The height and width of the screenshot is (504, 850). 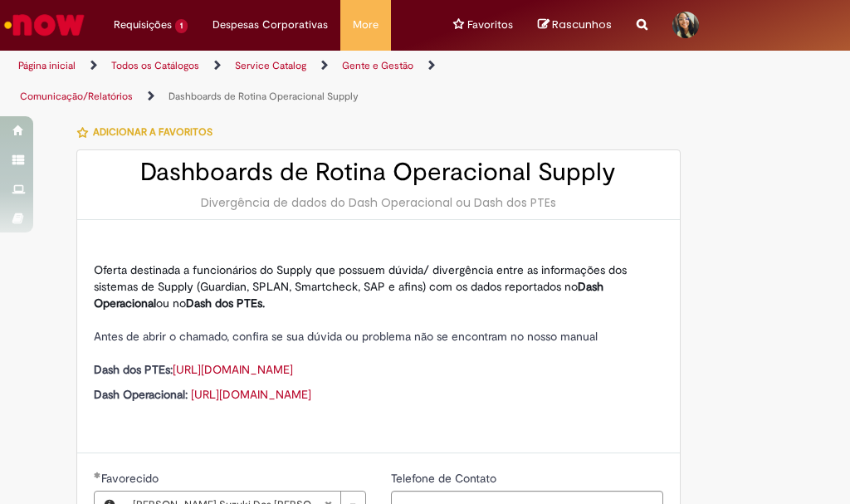 I want to click on div: Divergência de dados do Dash Operacional ou Dash dos PTEs, so click(x=379, y=203).